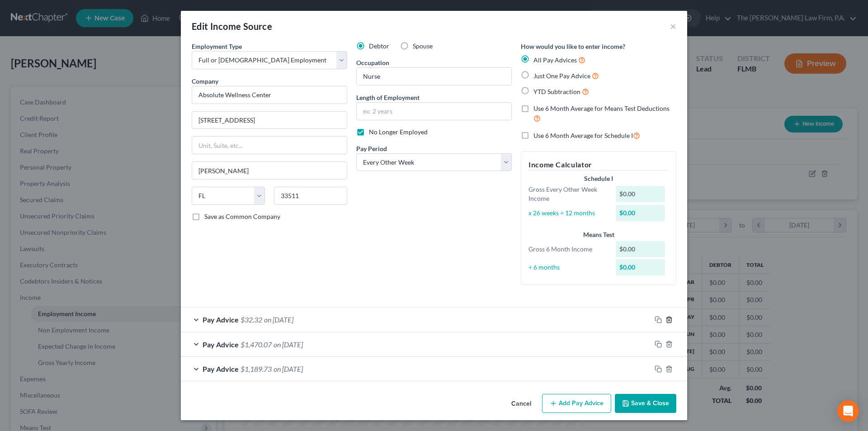  Describe the element at coordinates (269, 170) in the screenshot. I see `input: Enter city...` at that location.